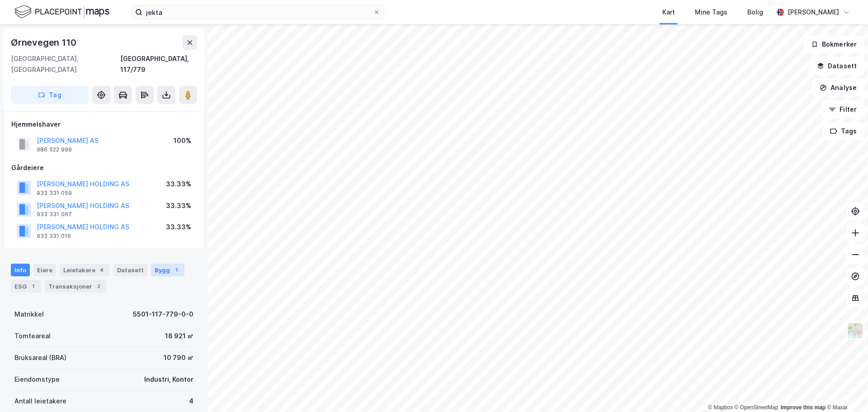 Image resolution: width=868 pixels, height=412 pixels. Describe the element at coordinates (29, 314) in the screenshot. I see `div: Matrikkel` at that location.